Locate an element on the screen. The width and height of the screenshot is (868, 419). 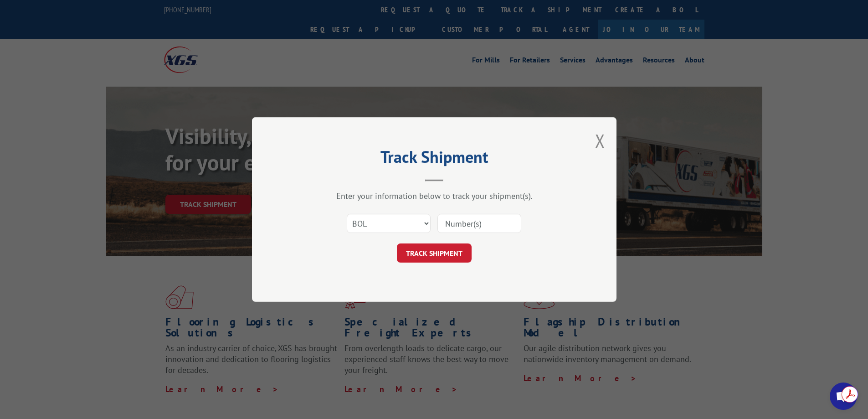
div: Open chat is located at coordinates (843, 396).